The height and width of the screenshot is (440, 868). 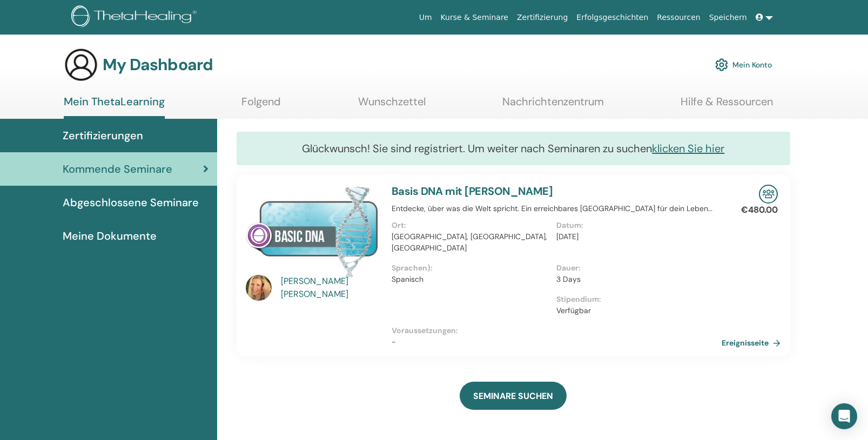 What do you see at coordinates (471, 268) in the screenshot?
I see `p: Sprachen) :` at bounding box center [471, 268].